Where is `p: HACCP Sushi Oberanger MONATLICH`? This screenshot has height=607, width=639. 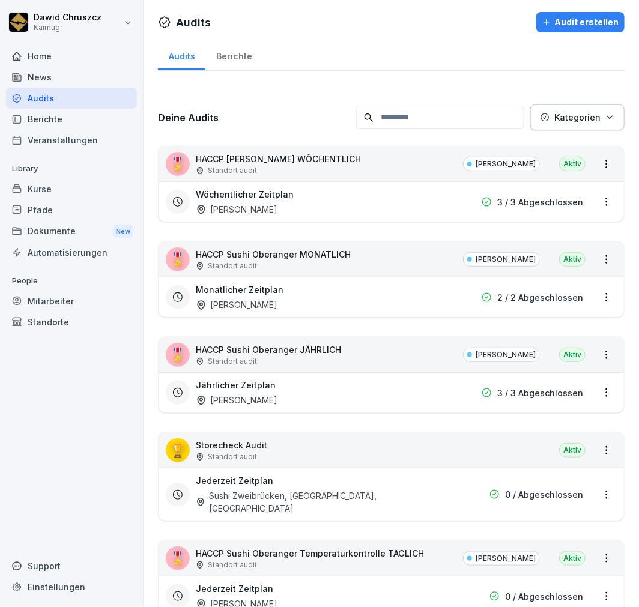 p: HACCP Sushi Oberanger MONATLICH is located at coordinates (273, 254).